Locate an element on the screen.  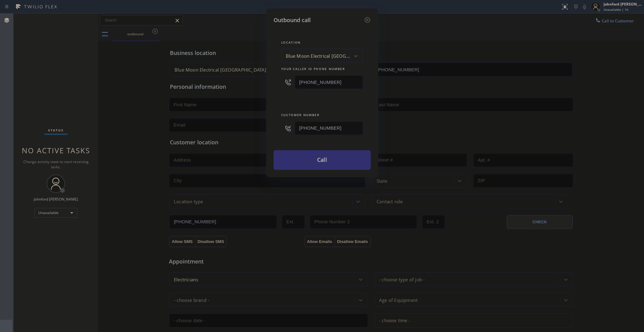
button: Call is located at coordinates (322, 160).